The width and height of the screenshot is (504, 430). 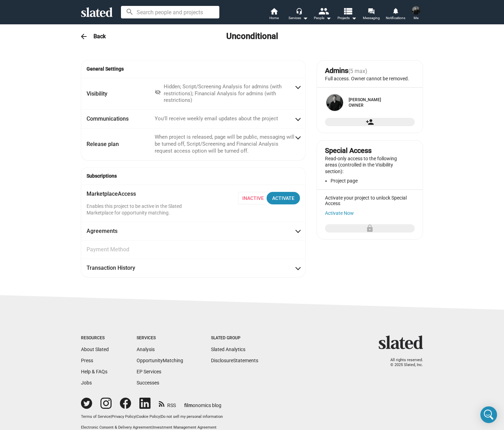 I want to click on button: People, so click(x=323, y=15).